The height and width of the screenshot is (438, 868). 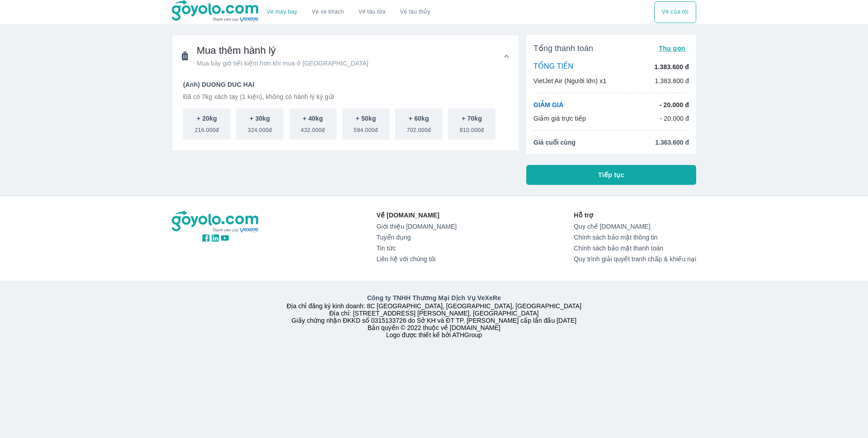 I want to click on span: 594.000đ, so click(x=366, y=128).